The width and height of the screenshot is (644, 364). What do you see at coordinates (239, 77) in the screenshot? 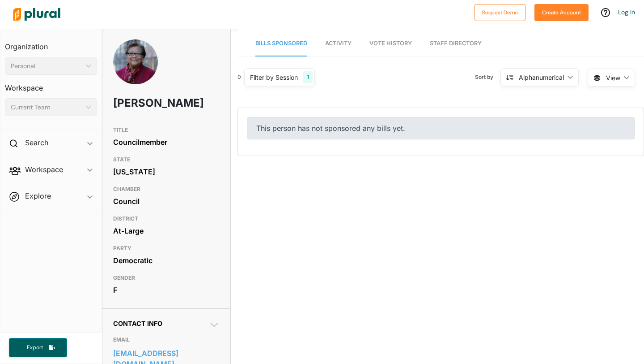
I see `div: 0` at bounding box center [239, 77].